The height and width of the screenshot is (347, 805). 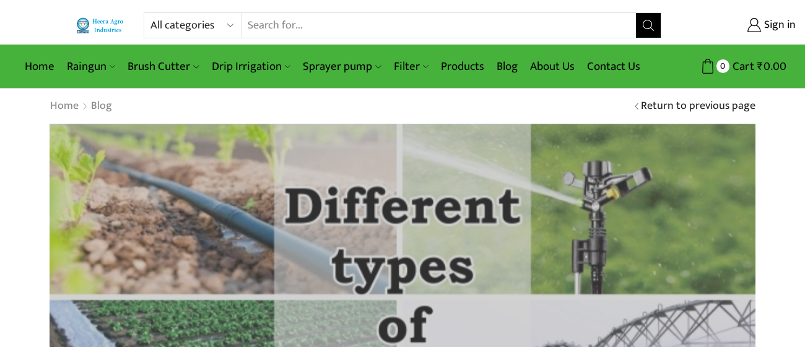 What do you see at coordinates (91, 66) in the screenshot?
I see `a: Raingun` at bounding box center [91, 66].